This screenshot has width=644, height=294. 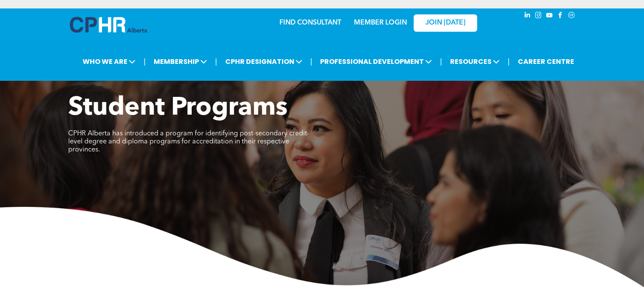 What do you see at coordinates (178, 108) in the screenshot?
I see `span: Student Programs` at bounding box center [178, 108].